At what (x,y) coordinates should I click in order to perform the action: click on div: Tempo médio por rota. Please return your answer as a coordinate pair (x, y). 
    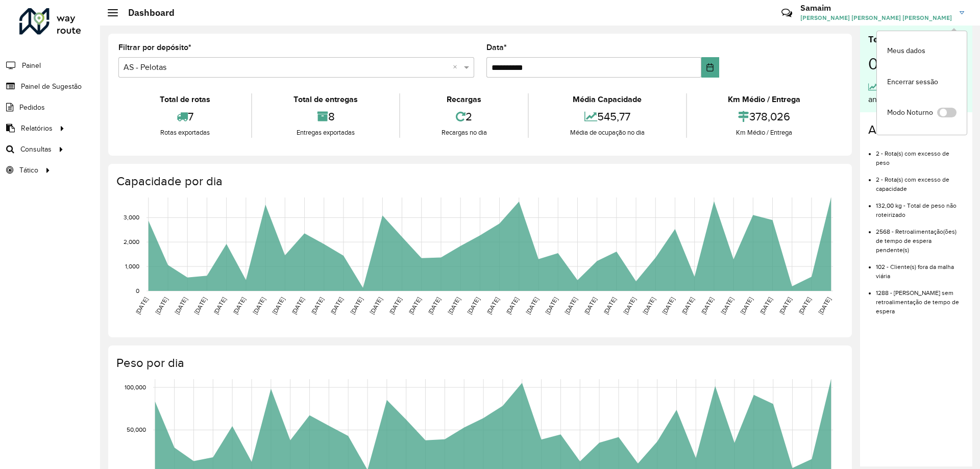
    Looking at the image, I should click on (916, 39).